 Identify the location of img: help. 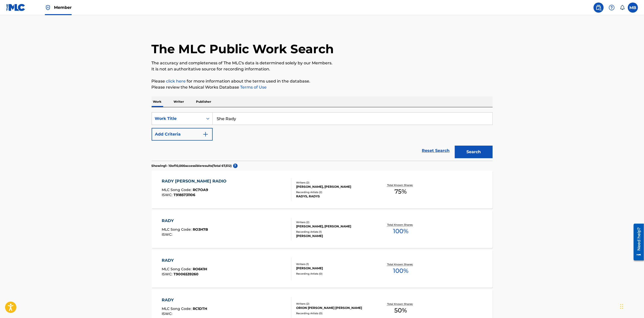
(612, 7).